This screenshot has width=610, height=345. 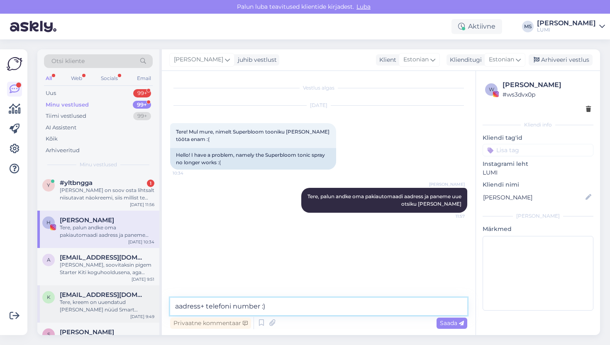 What do you see at coordinates (49, 78) in the screenshot?
I see `div: All` at bounding box center [49, 78].